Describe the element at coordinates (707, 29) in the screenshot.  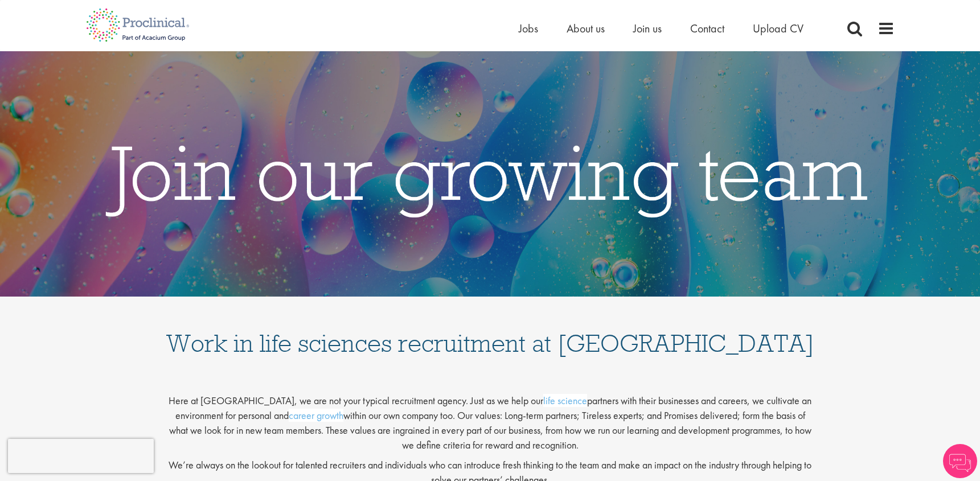
I see `span: Contact` at that location.